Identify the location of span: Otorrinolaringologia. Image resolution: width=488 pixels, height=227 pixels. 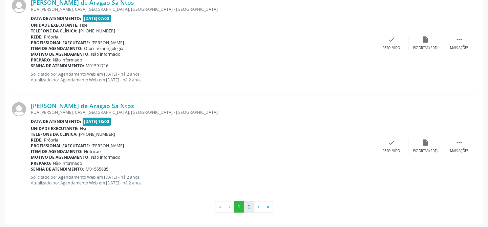
(104, 48).